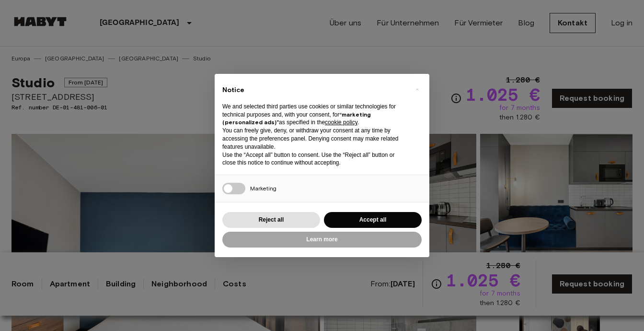 This screenshot has height=331, width=644. I want to click on strong: “marketing (personalized ads)”, so click(296, 119).